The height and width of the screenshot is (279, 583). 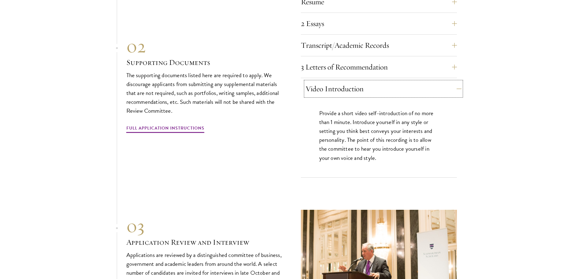 I want to click on div: 02, so click(x=205, y=46).